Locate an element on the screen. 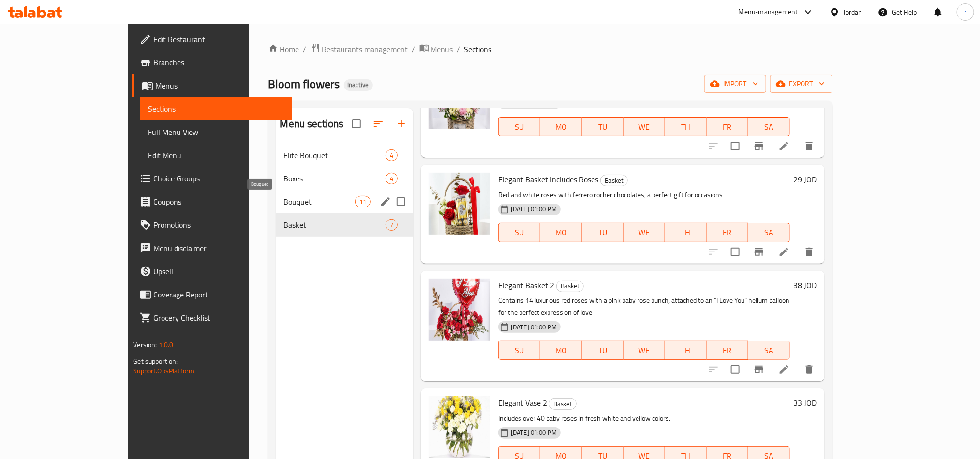  span: Sort sections is located at coordinates (378, 124).